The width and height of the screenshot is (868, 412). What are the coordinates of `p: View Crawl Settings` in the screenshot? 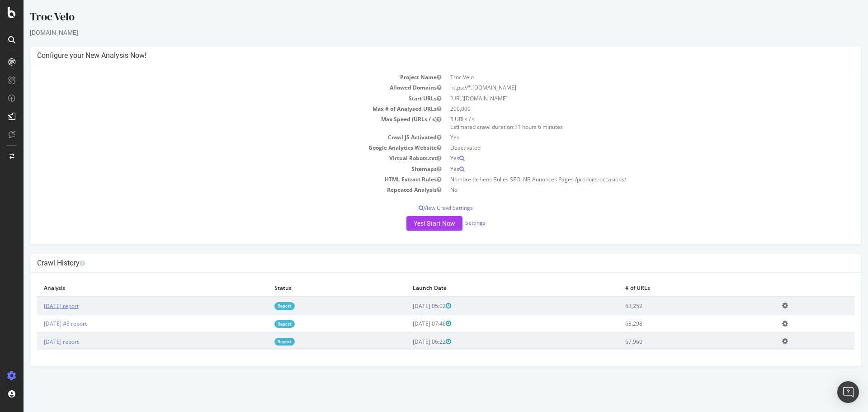 It's located at (423, 208).